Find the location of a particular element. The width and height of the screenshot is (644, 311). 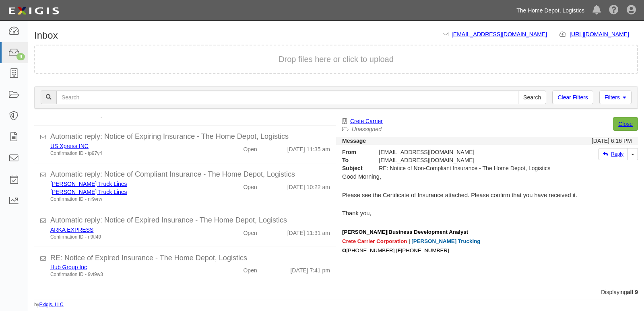

a: Filters is located at coordinates (616, 97).